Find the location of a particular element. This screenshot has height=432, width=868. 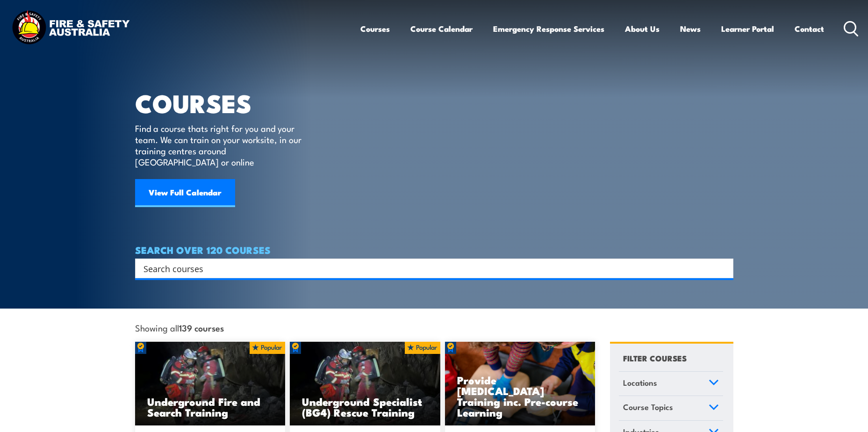

form: Search form is located at coordinates (430, 268).